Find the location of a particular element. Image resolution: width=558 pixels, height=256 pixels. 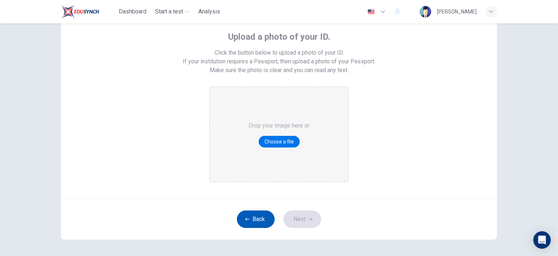

span: Upload a photo of your ID. is located at coordinates (279, 37).